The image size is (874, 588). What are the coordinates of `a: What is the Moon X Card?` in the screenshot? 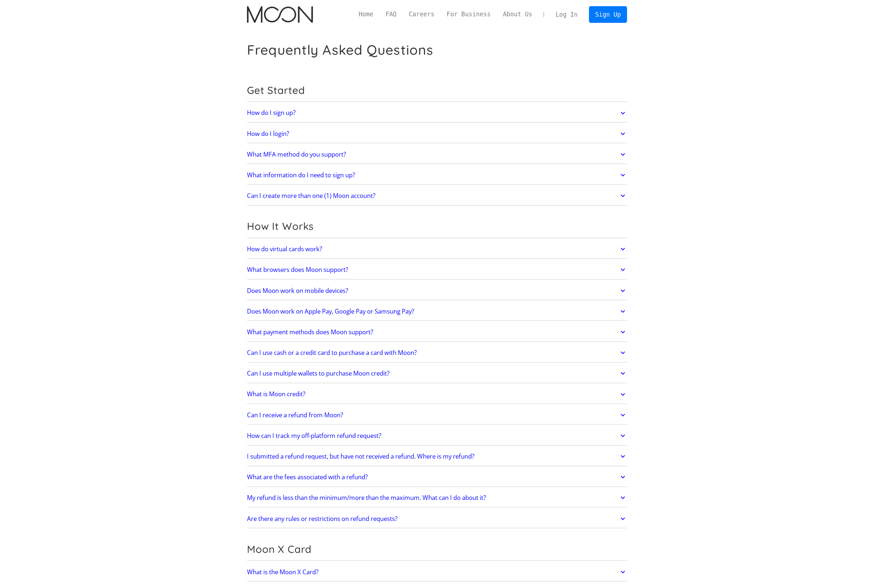 It's located at (437, 572).